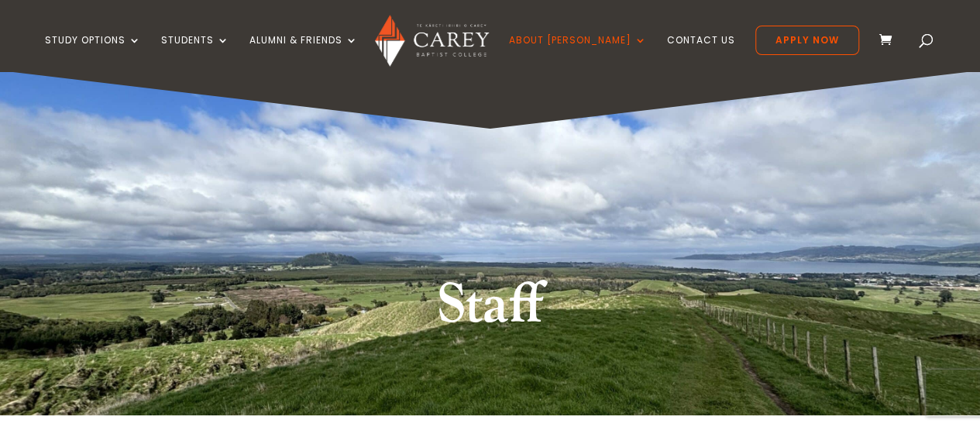  Describe the element at coordinates (432, 40) in the screenshot. I see `img: Carey Baptist College` at that location.